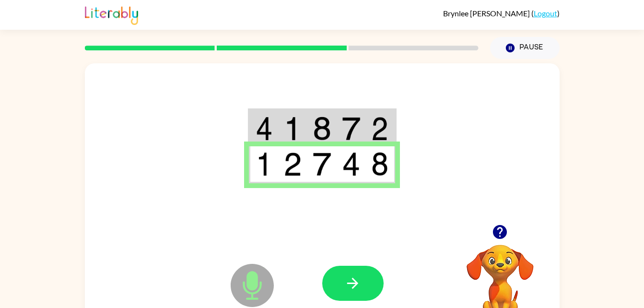  What do you see at coordinates (546, 13) in the screenshot?
I see `a: Logout` at bounding box center [546, 13].